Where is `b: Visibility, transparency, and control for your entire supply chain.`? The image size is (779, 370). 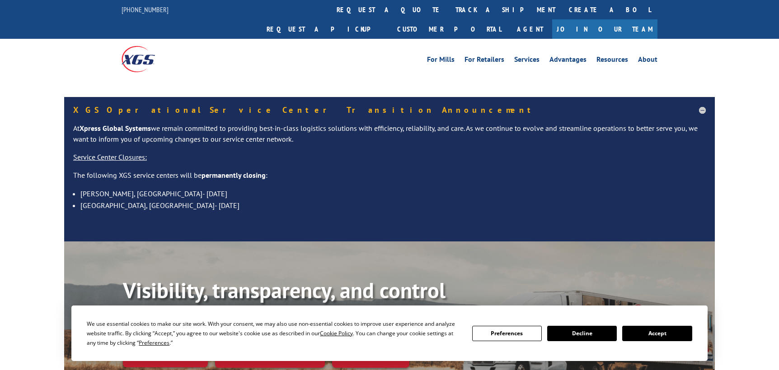
b: Visibility, transparency, and control for your entire supply chain. is located at coordinates (284, 304).